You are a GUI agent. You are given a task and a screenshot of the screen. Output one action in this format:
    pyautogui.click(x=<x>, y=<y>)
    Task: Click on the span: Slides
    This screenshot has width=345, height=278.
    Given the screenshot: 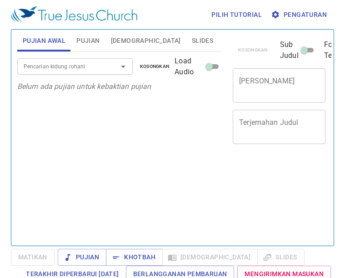 What is the action you would take?
    pyautogui.click(x=203, y=41)
    